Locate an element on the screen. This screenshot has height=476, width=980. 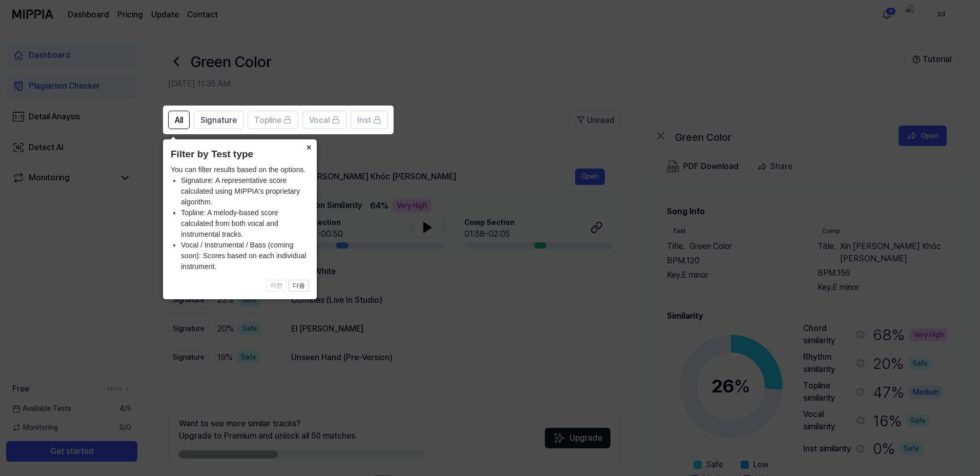
header: Filter by Test type is located at coordinates (239, 154).